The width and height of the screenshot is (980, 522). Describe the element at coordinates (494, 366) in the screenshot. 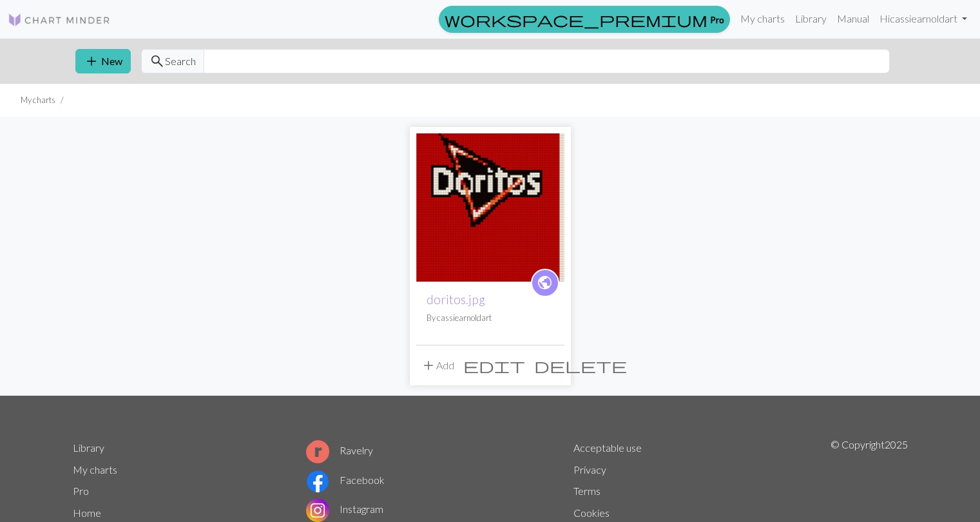

I see `button: Edit` at that location.